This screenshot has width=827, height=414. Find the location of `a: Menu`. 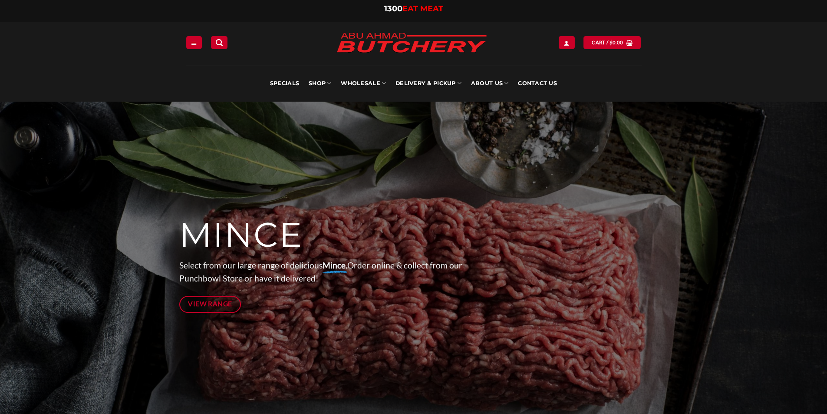

a: Menu is located at coordinates (194, 42).